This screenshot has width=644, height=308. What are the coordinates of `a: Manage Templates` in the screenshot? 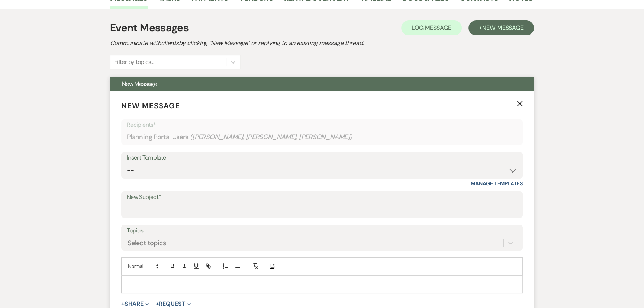 It's located at (497, 183).